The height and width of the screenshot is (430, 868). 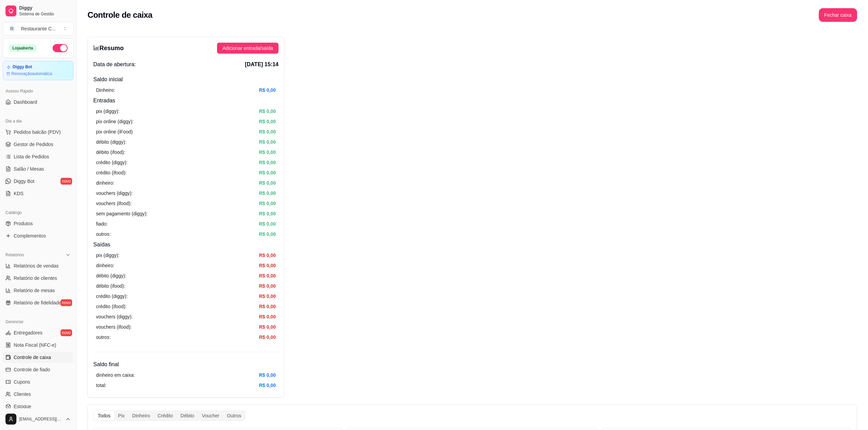 What do you see at coordinates (106, 90) in the screenshot?
I see `article: Dinheiro:` at bounding box center [106, 90].